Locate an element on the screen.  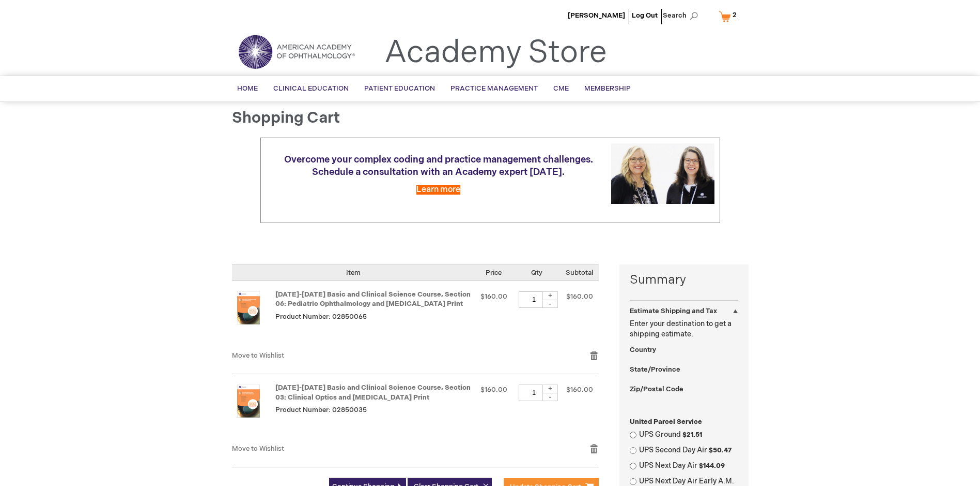
label: UPS Second Day Air is located at coordinates (688, 450).